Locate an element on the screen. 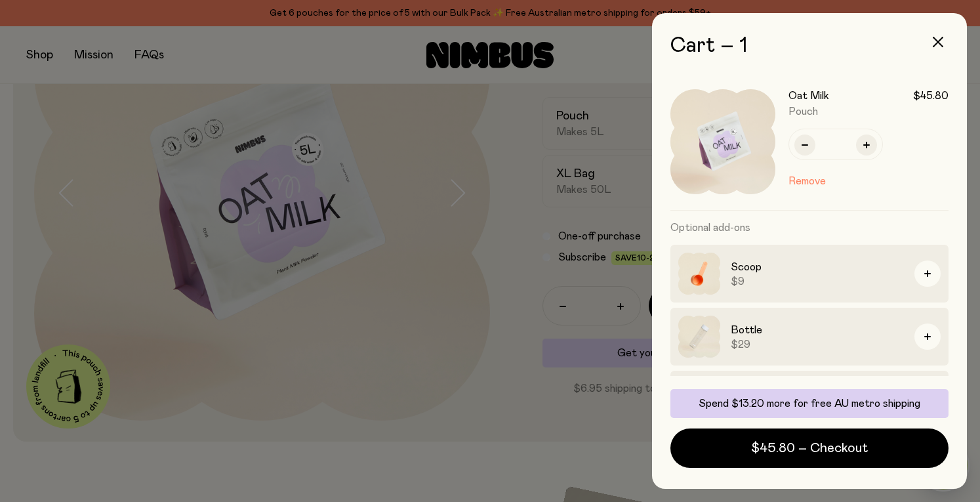  span: $45.80 is located at coordinates (930, 95).